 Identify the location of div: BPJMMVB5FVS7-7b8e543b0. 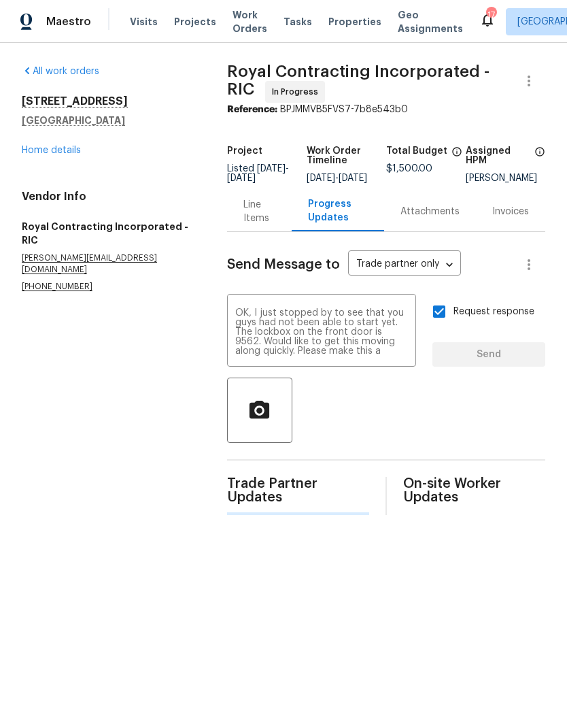
(386, 110).